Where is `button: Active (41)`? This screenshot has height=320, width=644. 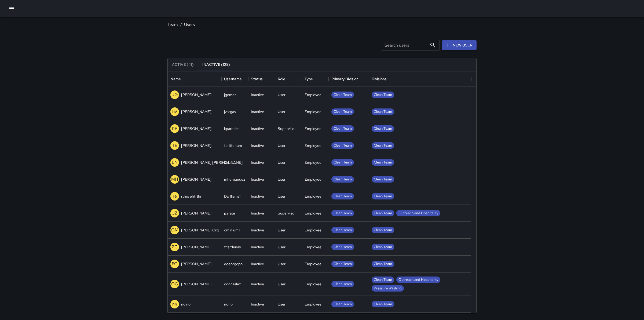 button: Active (41) is located at coordinates (183, 65).